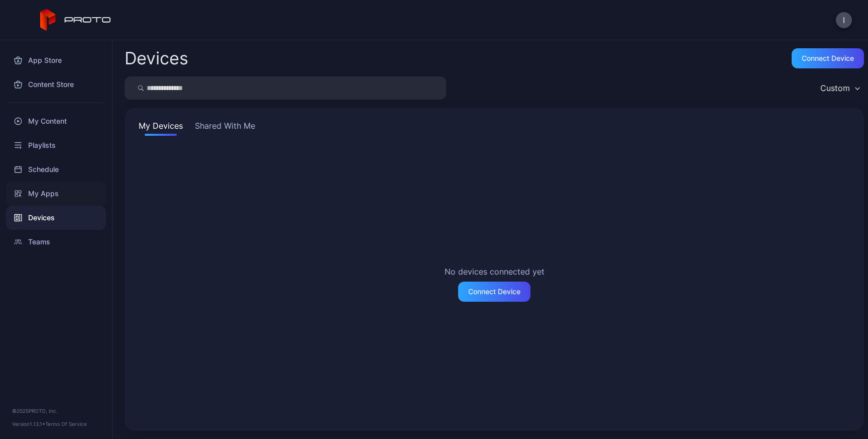 The image size is (868, 439). Describe the element at coordinates (56, 242) in the screenshot. I see `a: Teams` at that location.